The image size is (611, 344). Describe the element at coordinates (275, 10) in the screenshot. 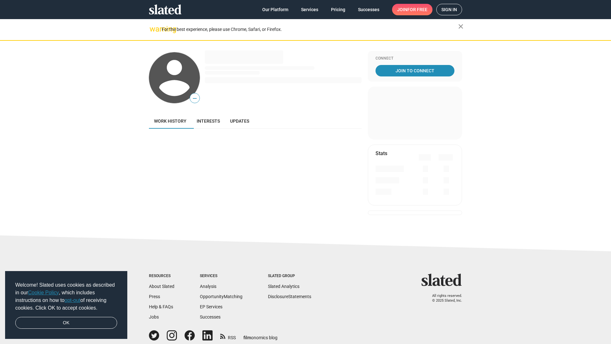

I see `span: Our Platform` at that location.